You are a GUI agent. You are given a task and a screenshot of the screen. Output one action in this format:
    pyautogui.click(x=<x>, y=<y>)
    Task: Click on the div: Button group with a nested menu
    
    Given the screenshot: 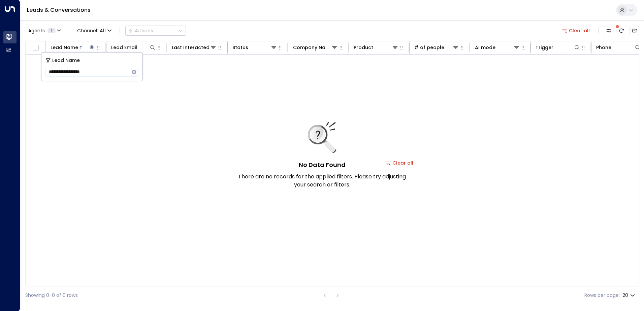 What is the action you would take?
    pyautogui.click(x=156, y=31)
    